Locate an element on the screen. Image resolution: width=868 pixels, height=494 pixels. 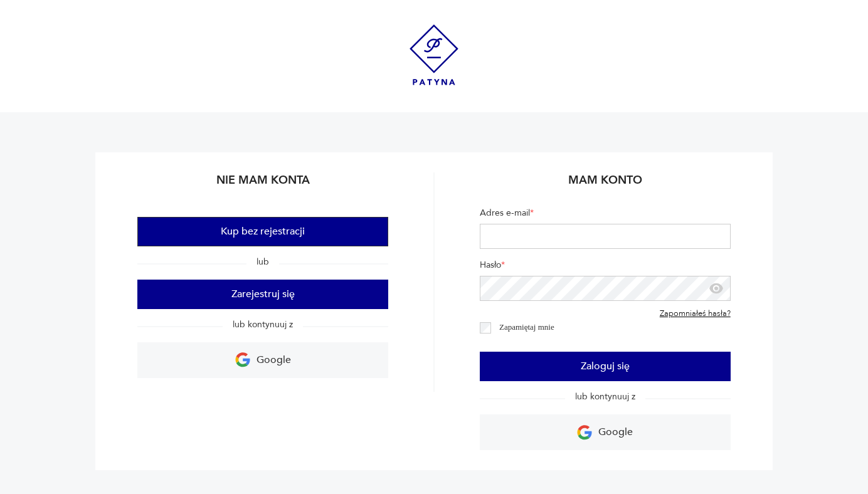
label: Adres e-mail is located at coordinates (605, 215).